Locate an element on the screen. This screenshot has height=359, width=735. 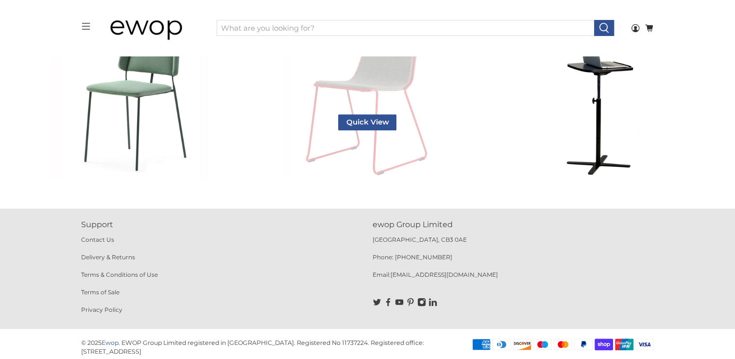
a: Privacy Policy is located at coordinates (102, 309).